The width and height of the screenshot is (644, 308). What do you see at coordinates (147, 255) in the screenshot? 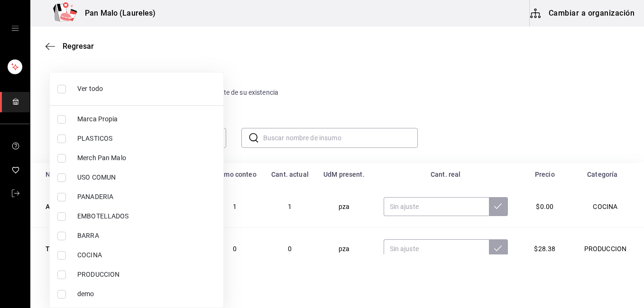
I see `span: COCINA` at bounding box center [147, 255].